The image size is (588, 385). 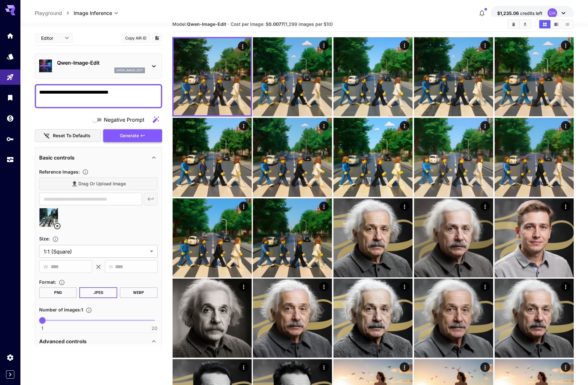 What do you see at coordinates (10, 56) in the screenshot?
I see `div: Models` at bounding box center [10, 56].